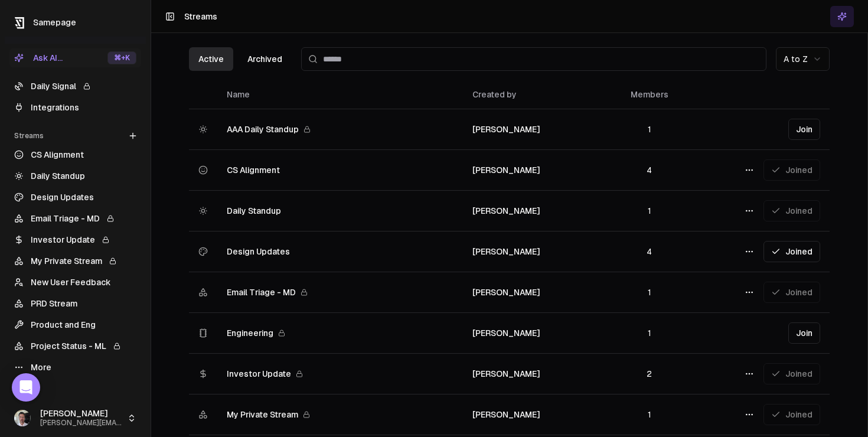 This screenshot has height=437, width=868. What do you see at coordinates (263, 129) in the screenshot?
I see `span: AAA Daily Standup` at bounding box center [263, 129].